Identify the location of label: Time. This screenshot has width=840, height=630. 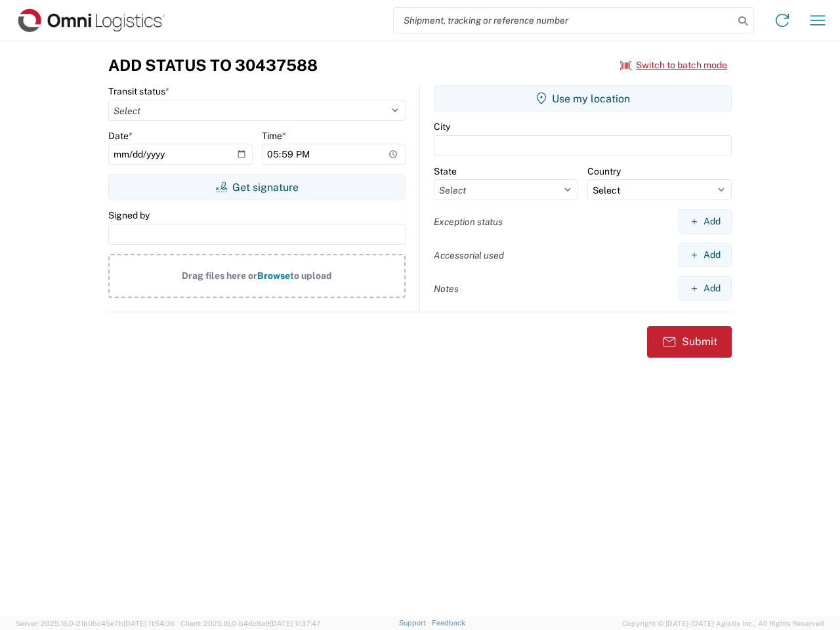
(274, 136).